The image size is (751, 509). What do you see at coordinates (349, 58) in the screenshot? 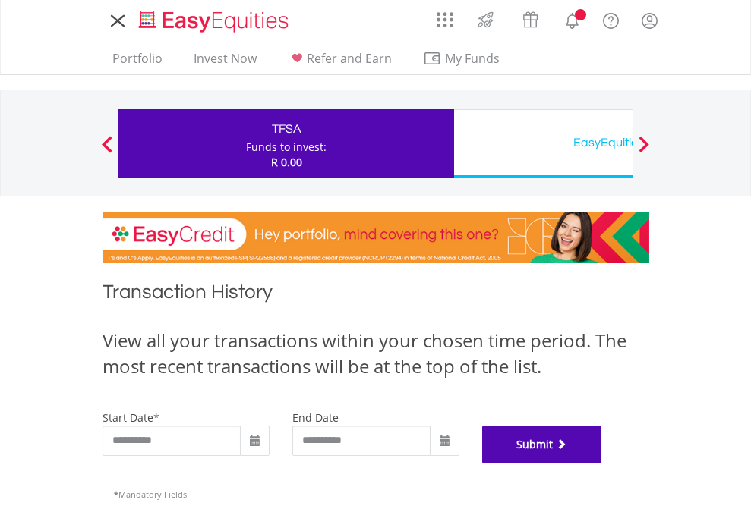
I see `span: Refer and Earn` at bounding box center [349, 58].